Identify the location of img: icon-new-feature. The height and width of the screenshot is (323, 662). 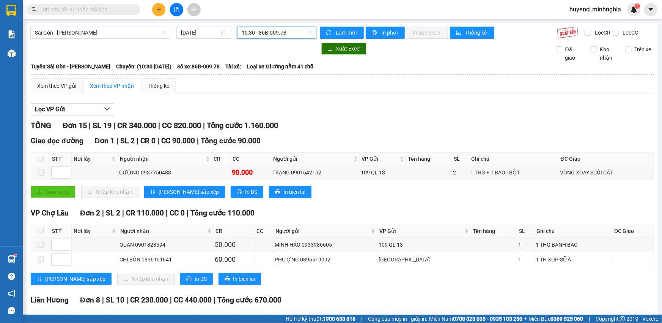
(634, 9).